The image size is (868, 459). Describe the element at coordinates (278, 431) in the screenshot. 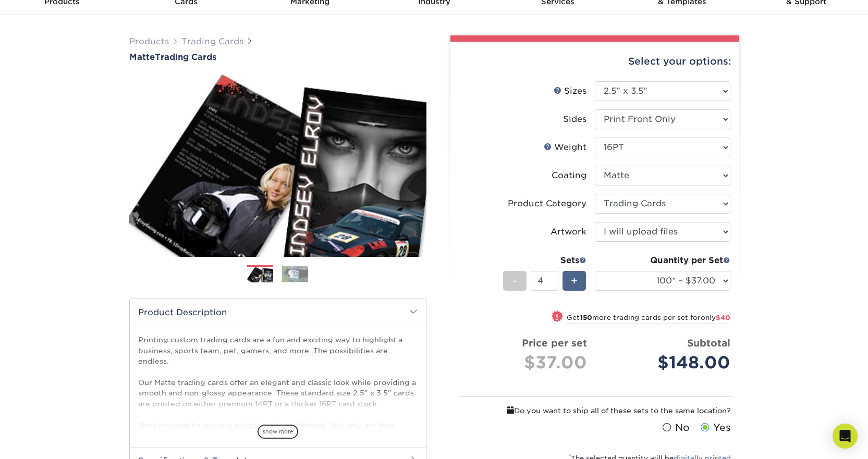

I see `span: show more` at that location.